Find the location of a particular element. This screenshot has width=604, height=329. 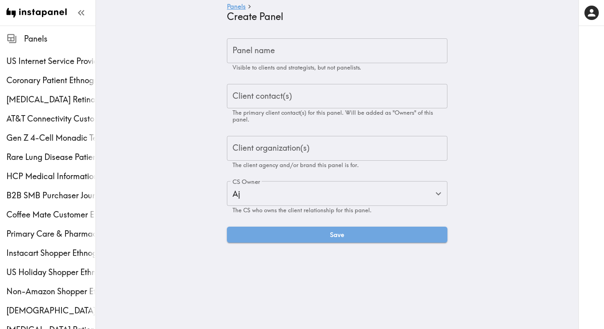

button: Open is located at coordinates (438, 193).